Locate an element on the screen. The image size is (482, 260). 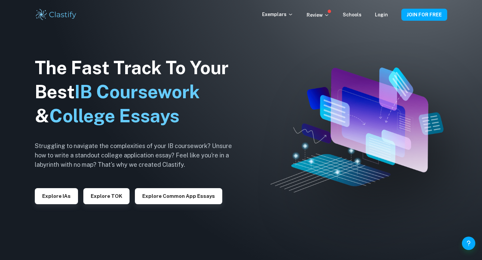
a: Explore IAs is located at coordinates (56, 196).